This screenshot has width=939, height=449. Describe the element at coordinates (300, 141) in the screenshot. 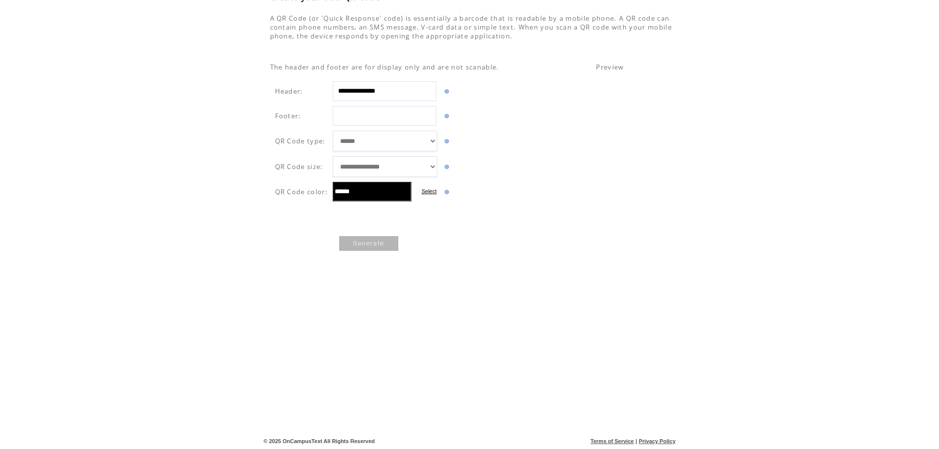

I see `span: QR Code type:` at that location.